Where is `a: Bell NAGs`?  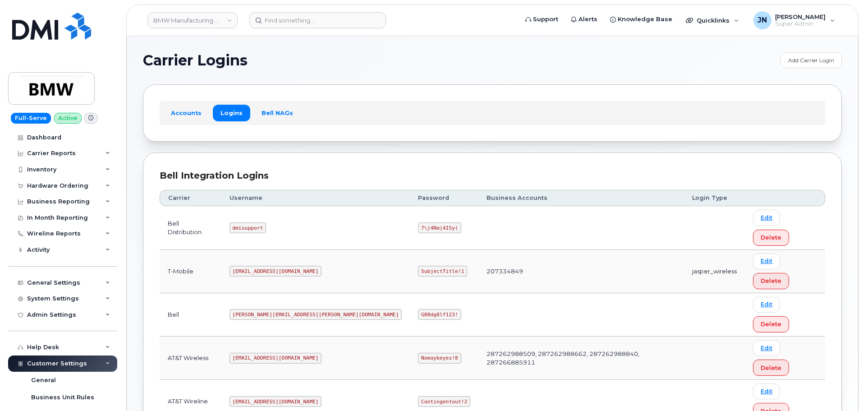 a: Bell NAGs is located at coordinates (277, 113).